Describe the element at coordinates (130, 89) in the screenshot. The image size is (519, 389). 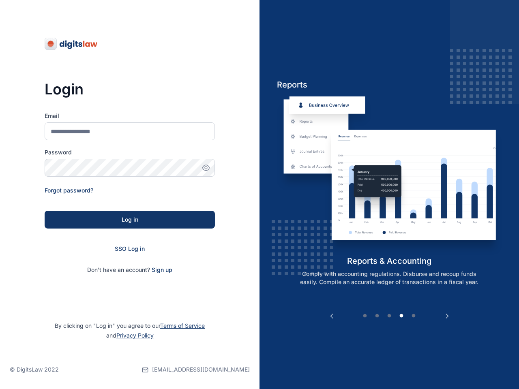
I see `h3: Login` at that location.